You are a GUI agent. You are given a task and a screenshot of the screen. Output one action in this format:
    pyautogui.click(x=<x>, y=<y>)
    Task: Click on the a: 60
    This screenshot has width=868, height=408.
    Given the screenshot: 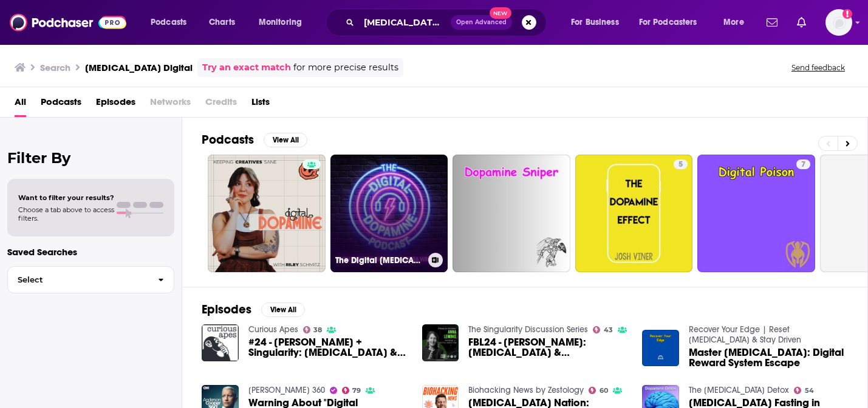 What is the action you would take?
    pyautogui.click(x=598, y=391)
    